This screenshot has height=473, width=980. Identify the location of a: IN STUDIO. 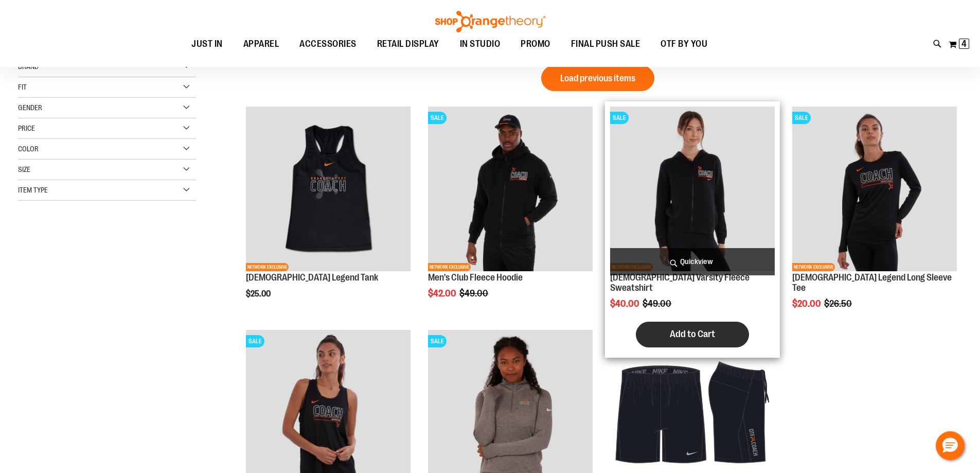
(480, 44).